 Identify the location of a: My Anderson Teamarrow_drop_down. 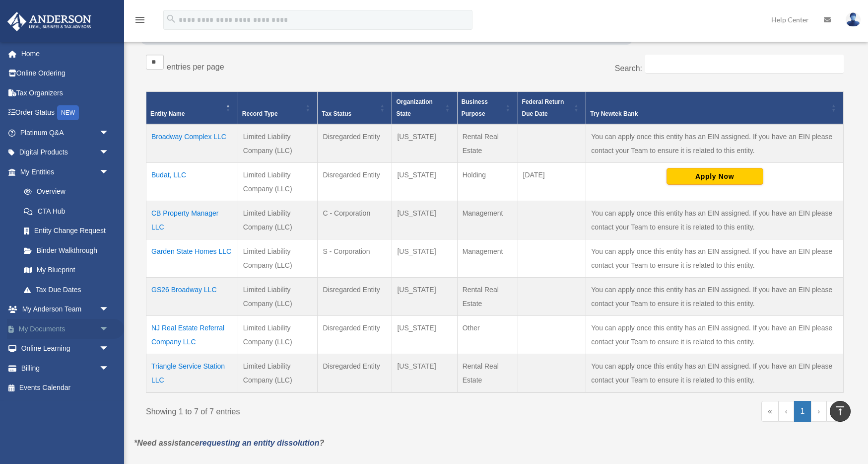
(65, 309).